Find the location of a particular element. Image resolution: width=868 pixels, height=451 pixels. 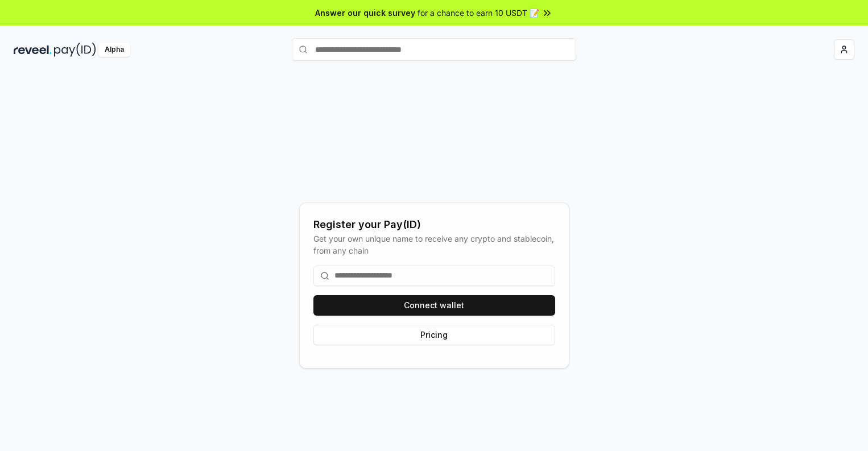

span: Answer our quick survey is located at coordinates (365, 13).